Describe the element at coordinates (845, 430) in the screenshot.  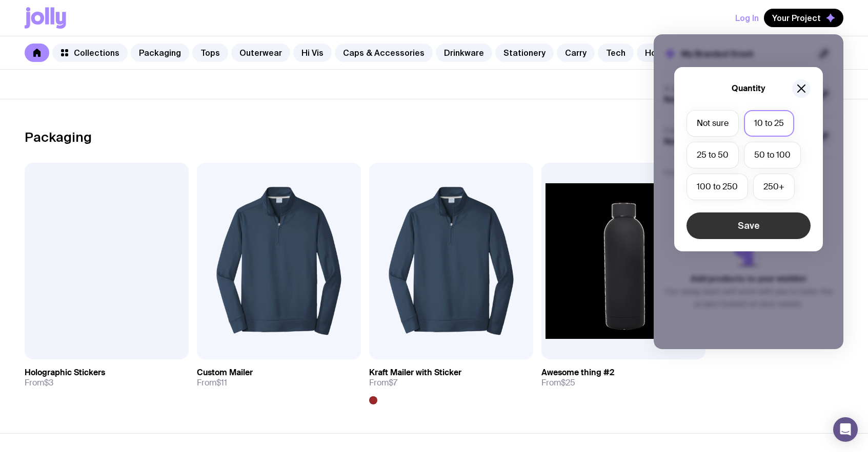
I see `div: Open Intercom Messenger` at that location.